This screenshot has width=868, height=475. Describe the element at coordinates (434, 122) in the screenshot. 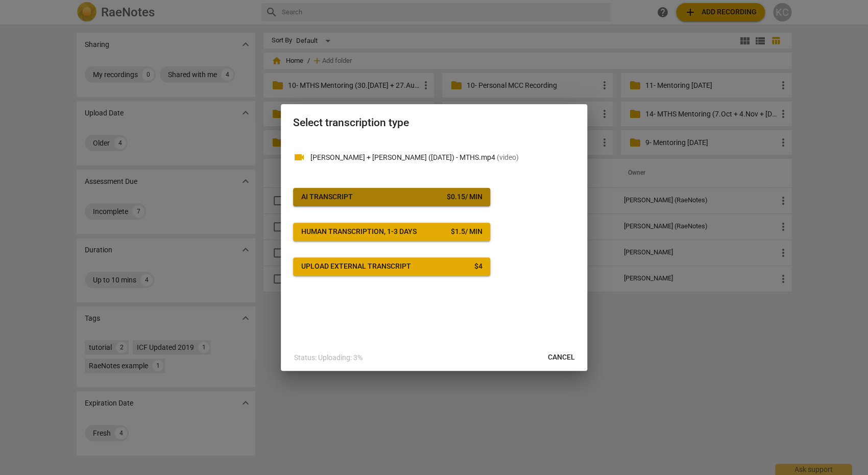

I see `h2: Select transcription type` at that location.